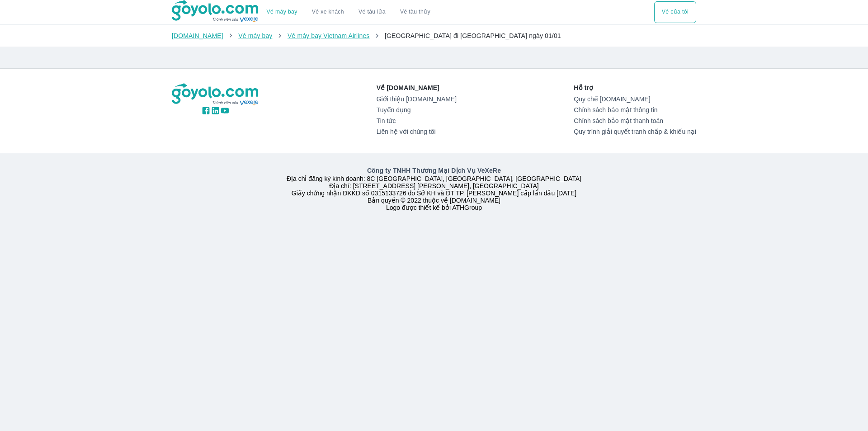  What do you see at coordinates (635, 110) in the screenshot?
I see `a: Chính sách bảo mật thông tin` at bounding box center [635, 110].